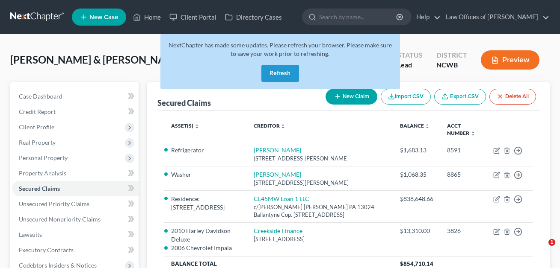  Describe the element at coordinates (269, 126) in the screenshot. I see `a: Creditor unfold_more` at that location.